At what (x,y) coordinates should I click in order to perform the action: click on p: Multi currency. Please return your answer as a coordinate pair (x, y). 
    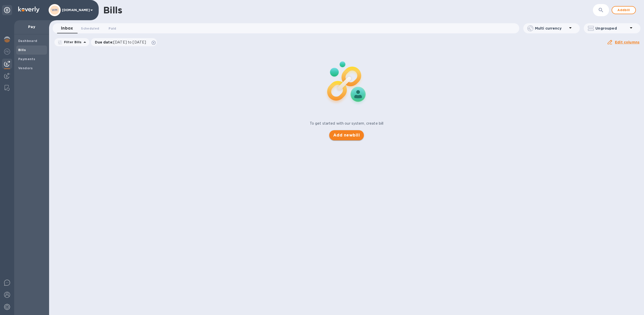
    Looking at the image, I should click on (551, 28).